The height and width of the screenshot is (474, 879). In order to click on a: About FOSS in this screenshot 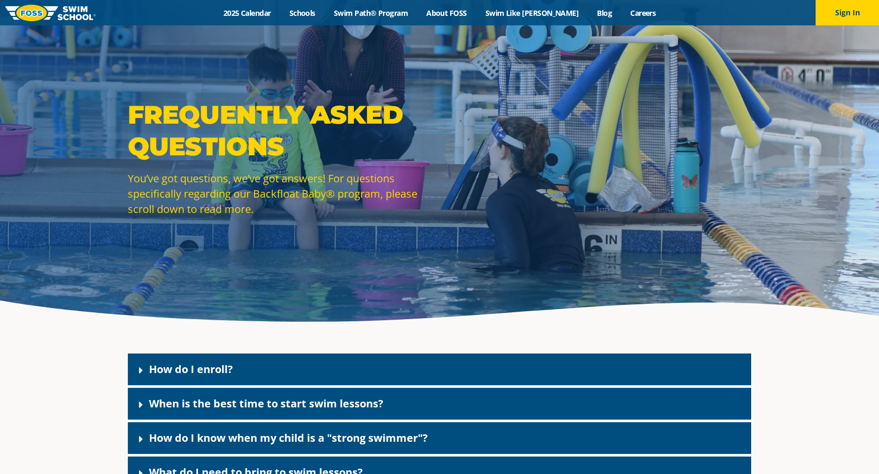, I will do `click(447, 13)`.